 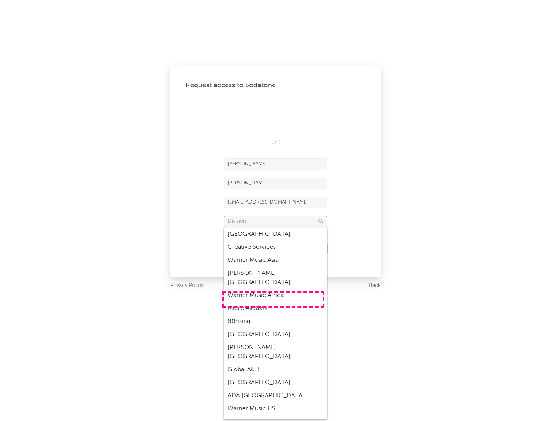 I want to click on input: Last Name, so click(x=275, y=183).